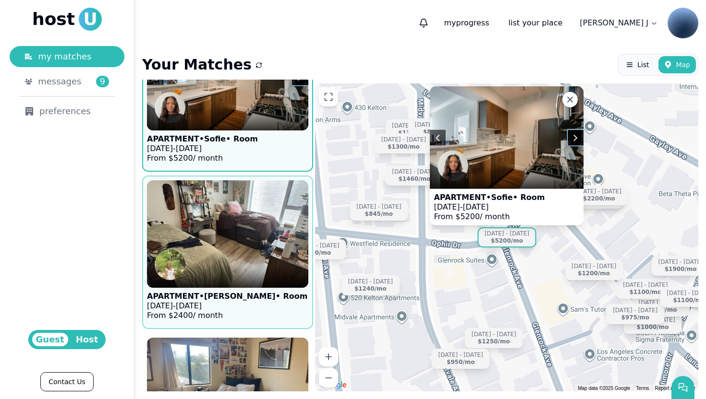  I want to click on img: Sasha J avatar, so click(683, 23).